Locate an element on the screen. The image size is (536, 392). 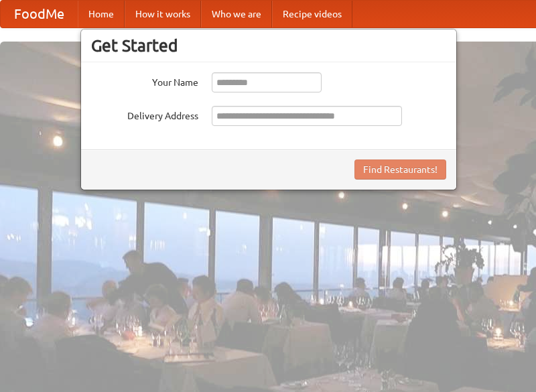
a: Recipe videos is located at coordinates (312, 14).